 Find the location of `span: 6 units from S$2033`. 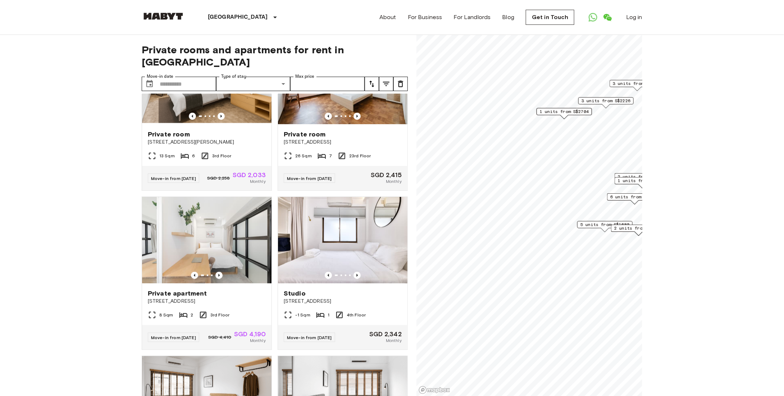

span: 6 units from S$2033 is located at coordinates (635, 197).